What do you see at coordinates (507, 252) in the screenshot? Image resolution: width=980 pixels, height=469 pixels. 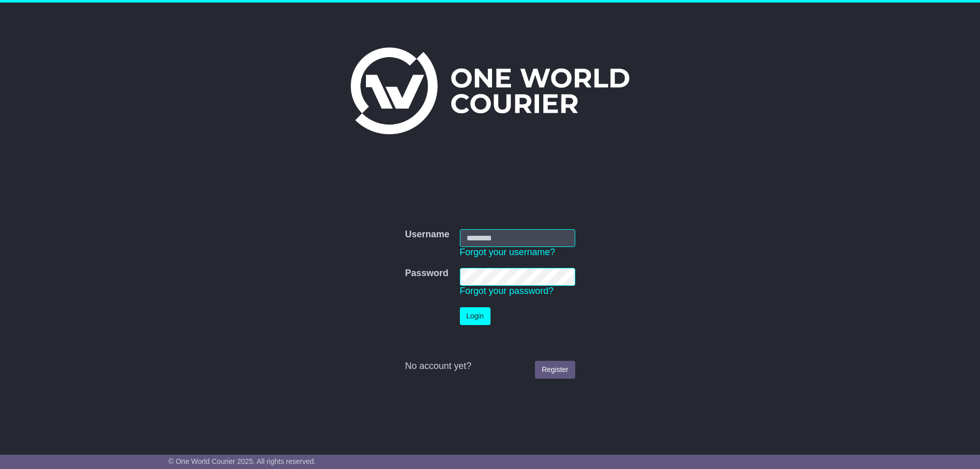 I see `a: Forgot your username?` at bounding box center [507, 252].